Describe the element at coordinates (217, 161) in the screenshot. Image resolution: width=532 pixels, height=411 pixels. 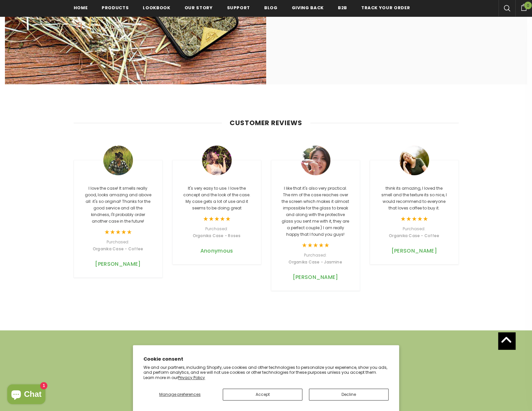
I see `img: Organika Case - Roses` at that location.